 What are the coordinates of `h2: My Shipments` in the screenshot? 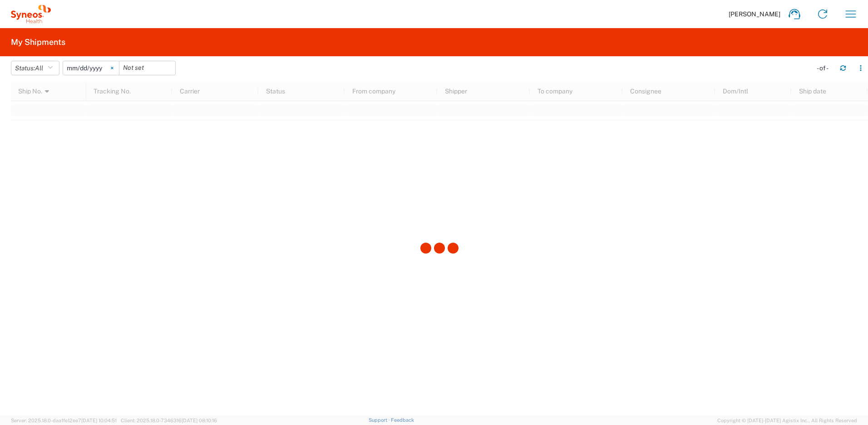 It's located at (38, 42).